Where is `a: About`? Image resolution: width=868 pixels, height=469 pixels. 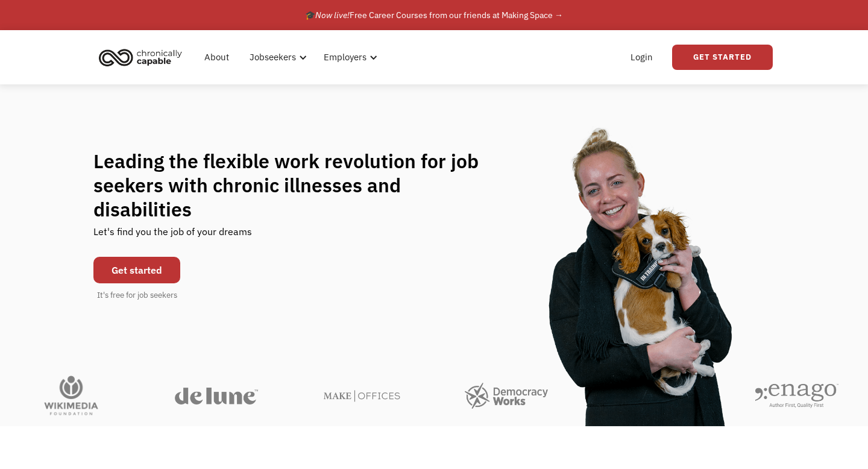
a: About is located at coordinates (216, 58).